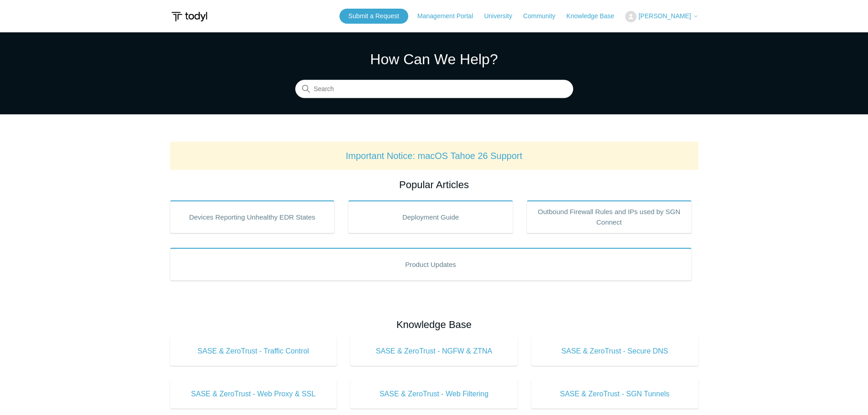 This screenshot has height=415, width=868. Describe the element at coordinates (434, 395) in the screenshot. I see `a: SASE & ZeroTrust - Web Filtering` at that location.